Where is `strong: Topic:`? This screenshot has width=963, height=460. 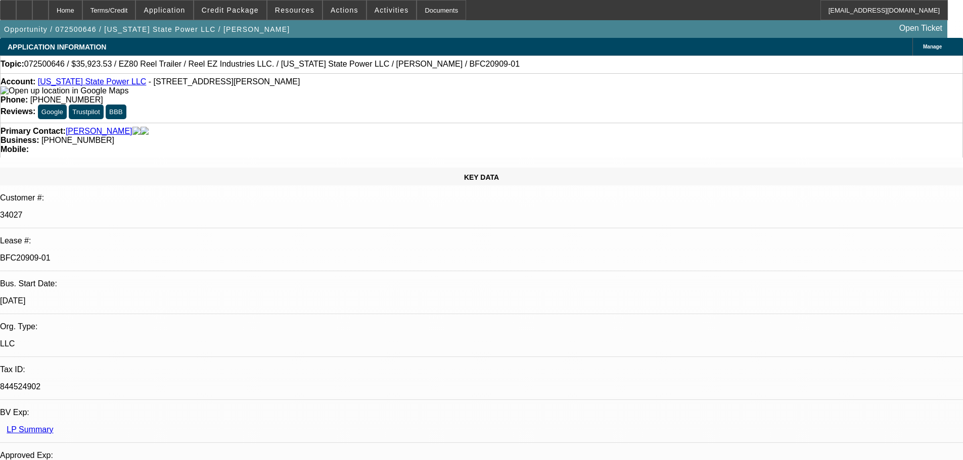 strong: Topic: is located at coordinates (12, 64).